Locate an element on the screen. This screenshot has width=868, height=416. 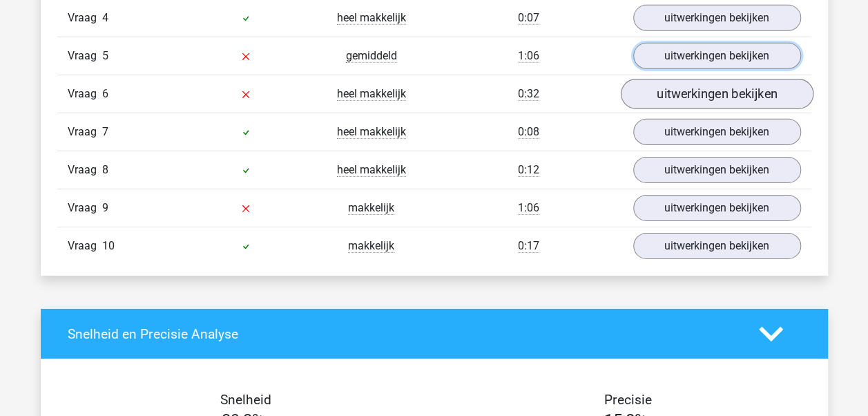
h4: Precisie is located at coordinates (629, 399).